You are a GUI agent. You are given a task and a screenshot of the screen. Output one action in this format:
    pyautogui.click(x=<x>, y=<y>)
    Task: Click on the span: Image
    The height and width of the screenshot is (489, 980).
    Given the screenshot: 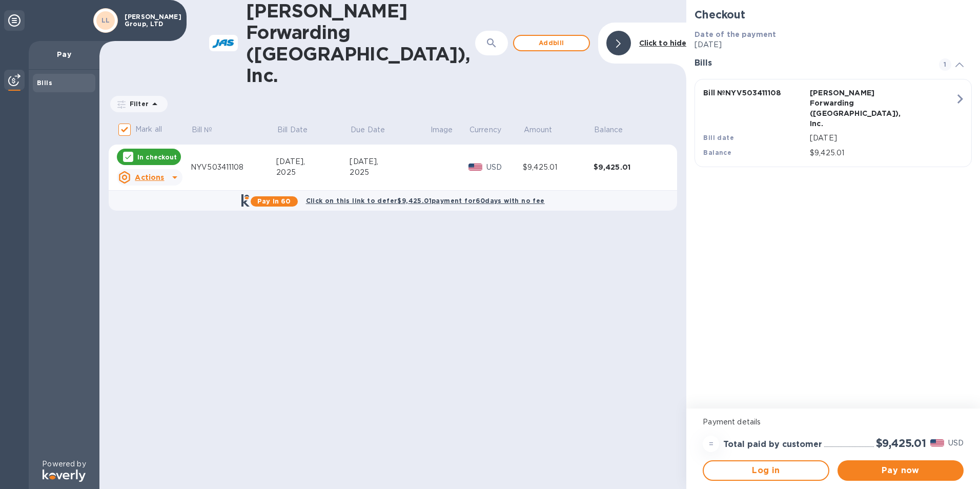 What is the action you would take?
    pyautogui.click(x=442, y=129)
    